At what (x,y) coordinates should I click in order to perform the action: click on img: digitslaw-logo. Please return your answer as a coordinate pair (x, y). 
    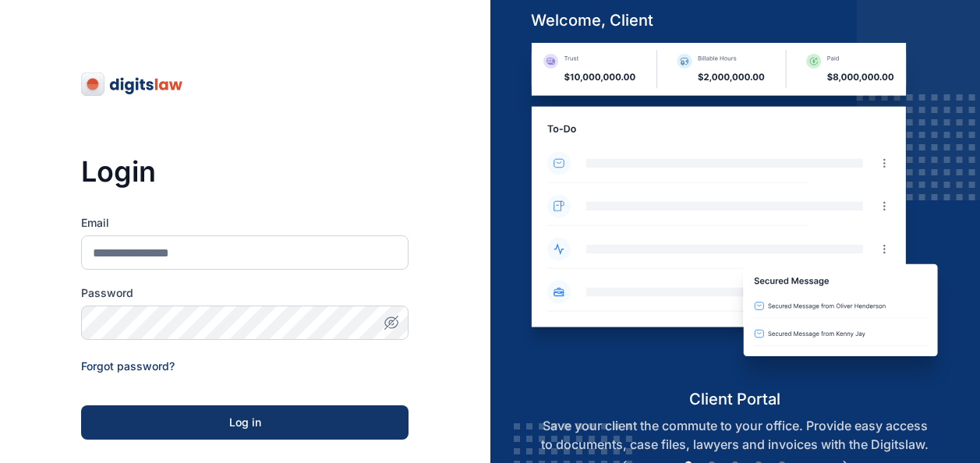
    Looking at the image, I should click on (132, 84).